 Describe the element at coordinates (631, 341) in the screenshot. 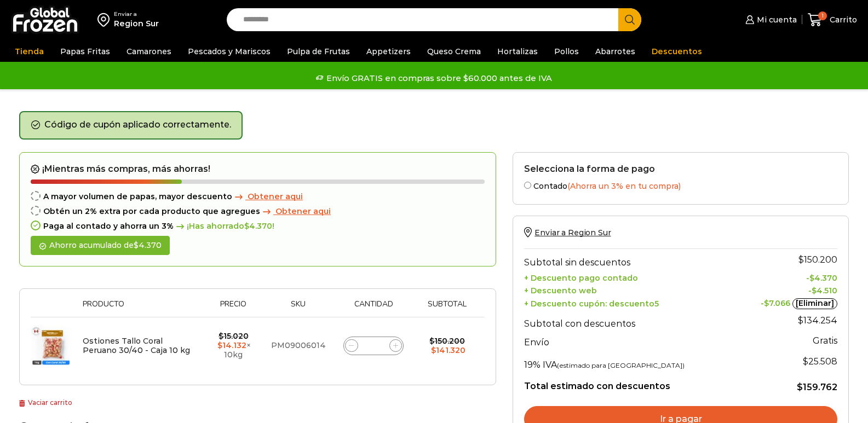

I see `th: Envío` at that location.